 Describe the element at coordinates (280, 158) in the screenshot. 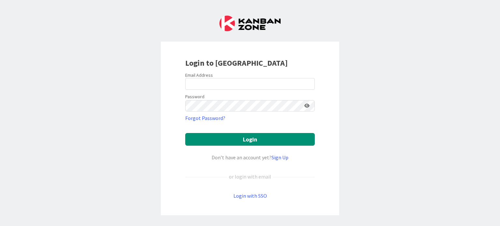

I see `a: Sign Up` at that location.